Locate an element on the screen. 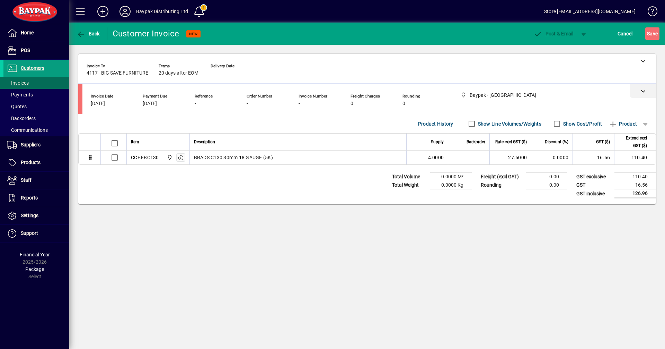  td: GST inclusive is located at coordinates (594, 193).